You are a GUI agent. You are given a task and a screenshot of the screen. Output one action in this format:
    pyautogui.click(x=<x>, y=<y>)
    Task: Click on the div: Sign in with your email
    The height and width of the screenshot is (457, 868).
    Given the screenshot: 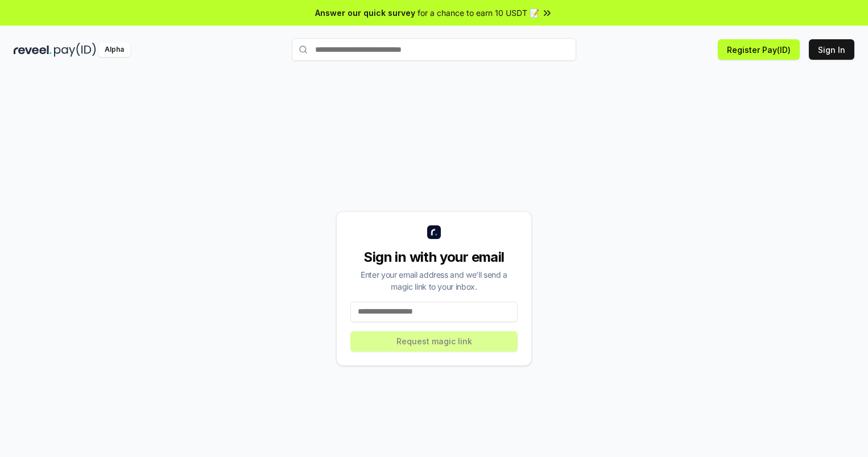 What is the action you would take?
    pyautogui.click(x=434, y=257)
    